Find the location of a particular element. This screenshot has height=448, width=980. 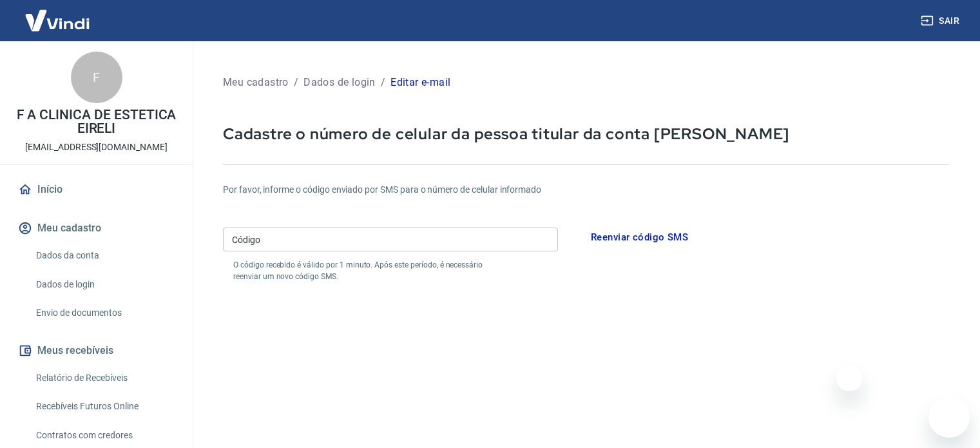

p: Dados de login is located at coordinates (340, 82).